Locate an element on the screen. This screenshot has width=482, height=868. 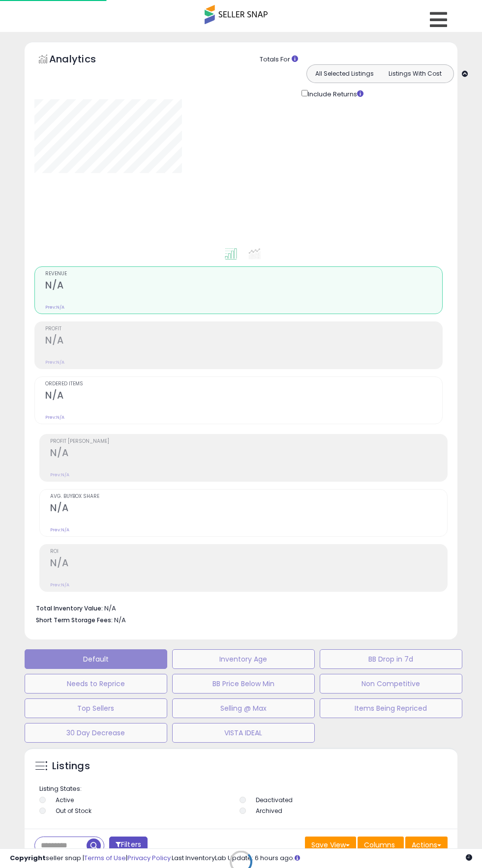
h5: Analytics is located at coordinates (82, 60).